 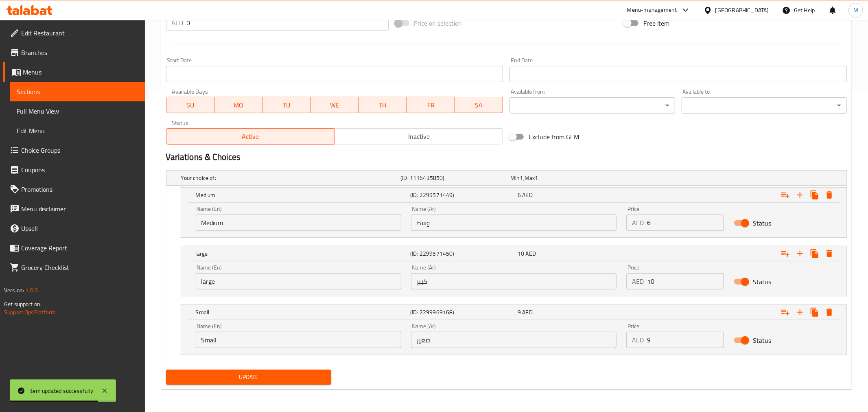 I want to click on span: Menu disclaimer, so click(x=80, y=209).